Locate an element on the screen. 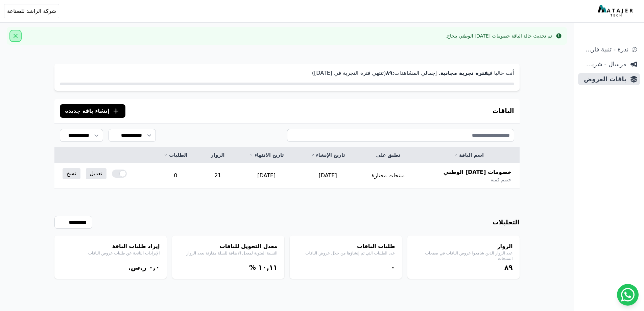 Image resolution: width=644 pixels, height=311 pixels. a: اسم الباقة is located at coordinates (469, 155).